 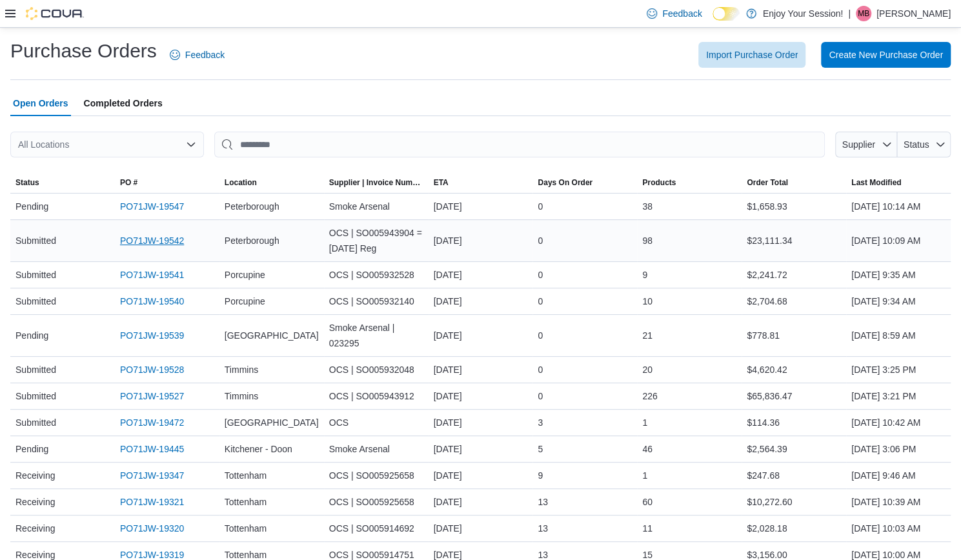 I want to click on input: Dark Mode, so click(x=726, y=13).